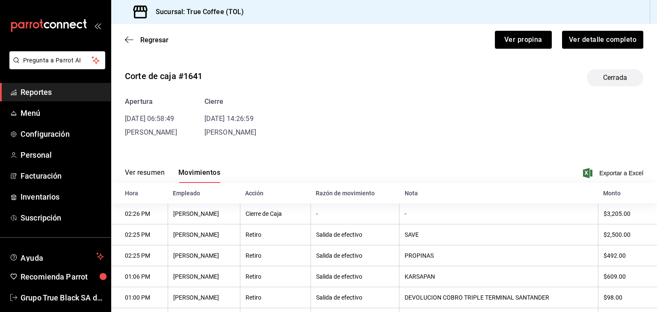 The image size is (657, 312). I want to click on th: Hora, so click(139, 193).